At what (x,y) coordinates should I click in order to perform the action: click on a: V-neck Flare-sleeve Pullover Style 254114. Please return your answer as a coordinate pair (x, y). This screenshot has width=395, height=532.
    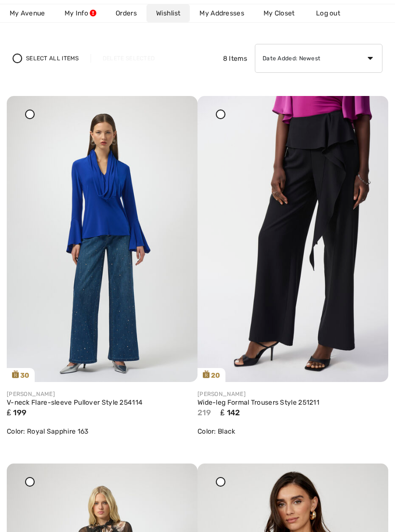
    Looking at the image, I should click on (102, 403).